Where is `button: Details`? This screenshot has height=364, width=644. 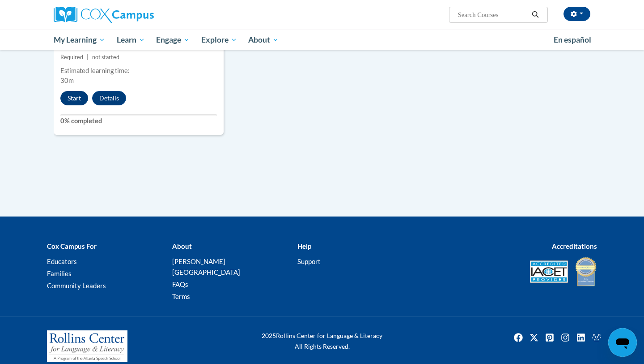 button: Details is located at coordinates (109, 98).